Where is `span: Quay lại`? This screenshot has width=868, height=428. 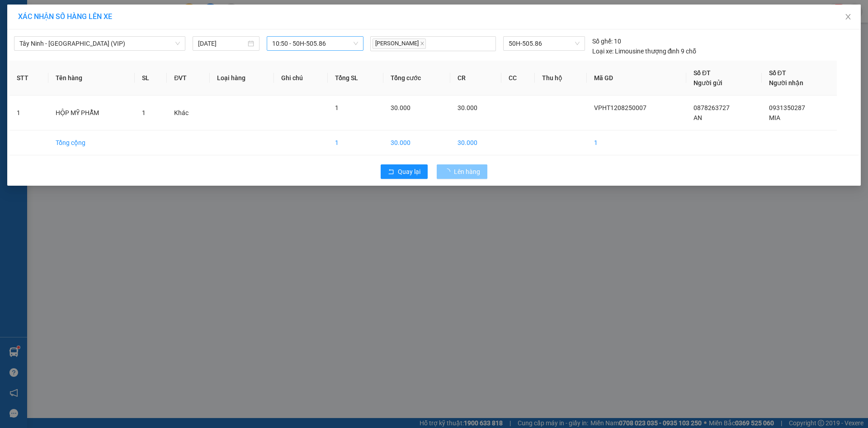 span: Quay lại is located at coordinates (409, 171).